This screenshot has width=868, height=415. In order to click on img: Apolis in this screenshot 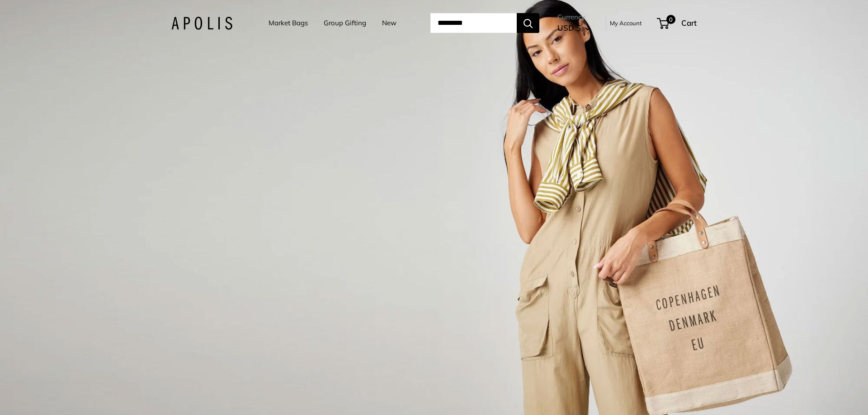, I will do `click(202, 23)`.